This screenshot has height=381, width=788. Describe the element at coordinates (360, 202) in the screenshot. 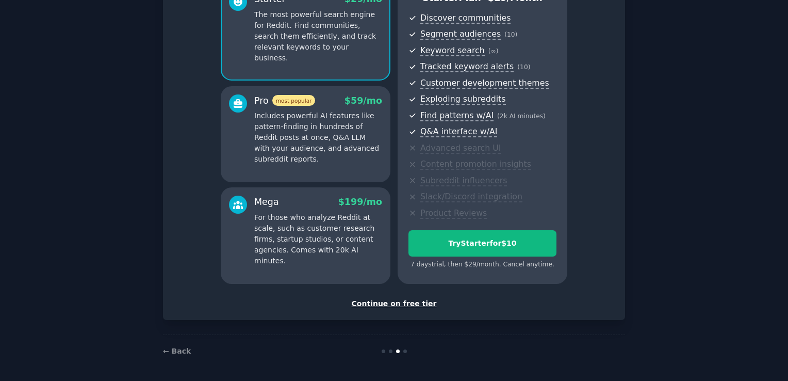

I see `span: $ 199 /mo` at that location.